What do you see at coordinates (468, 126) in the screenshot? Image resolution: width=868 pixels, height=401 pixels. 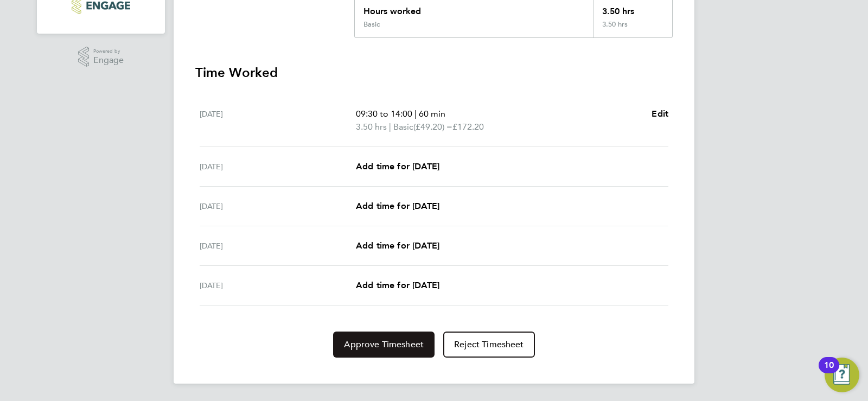 I see `span: £172.20` at bounding box center [468, 126].